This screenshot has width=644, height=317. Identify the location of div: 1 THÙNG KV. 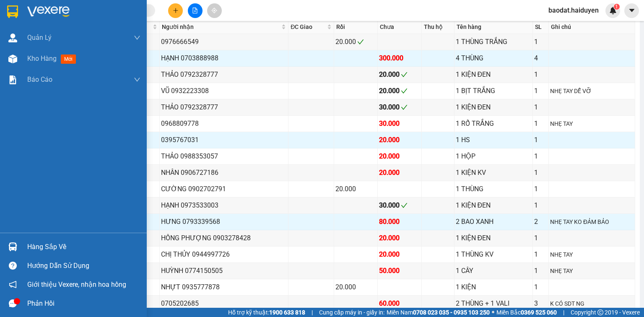
(494, 254).